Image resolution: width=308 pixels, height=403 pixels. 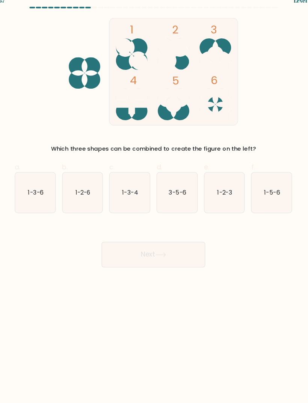 What do you see at coordinates (175, 83) in the screenshot?
I see `tspan: 5` at bounding box center [175, 83].